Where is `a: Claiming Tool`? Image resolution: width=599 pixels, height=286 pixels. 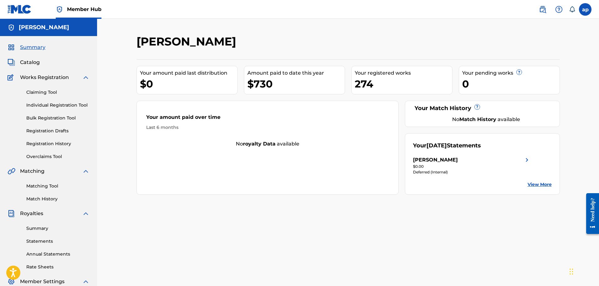
a: Claiming Tool is located at coordinates (58, 92).